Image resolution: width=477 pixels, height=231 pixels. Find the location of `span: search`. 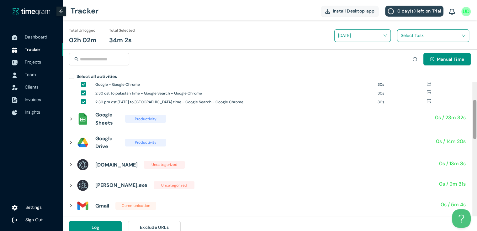

span: search is located at coordinates (77, 59).